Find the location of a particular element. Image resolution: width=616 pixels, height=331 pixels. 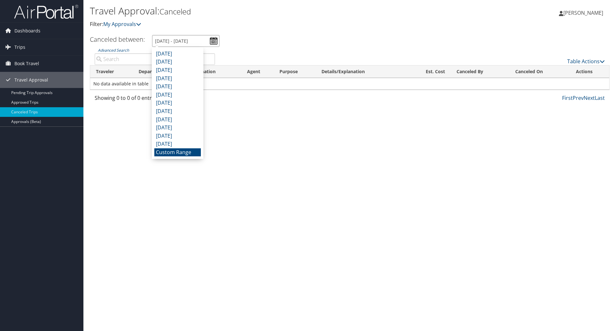

th: Details/Explanation is located at coordinates (362, 72).